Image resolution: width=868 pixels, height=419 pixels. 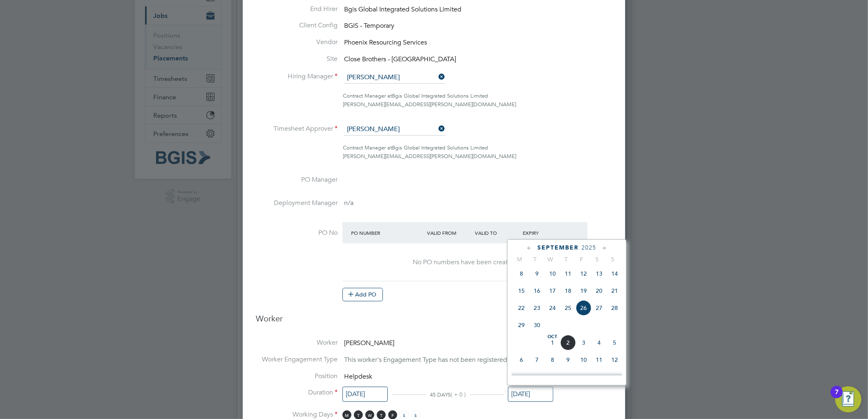 What do you see at coordinates (358, 376) in the screenshot?
I see `span: Helpdesk` at bounding box center [358, 376].